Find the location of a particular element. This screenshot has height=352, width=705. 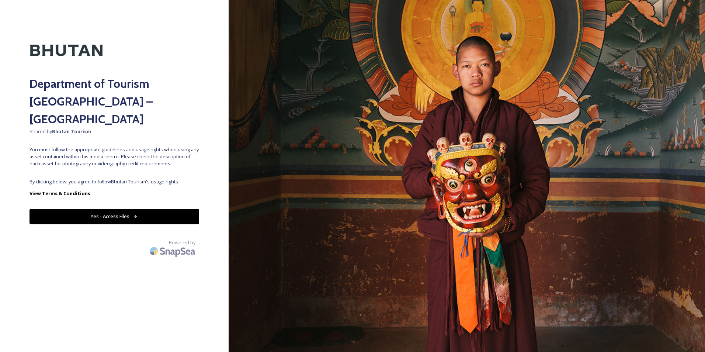

span: You must follow the appropriate guidelines and usage rights when using any asset contained within... is located at coordinates (114, 157).